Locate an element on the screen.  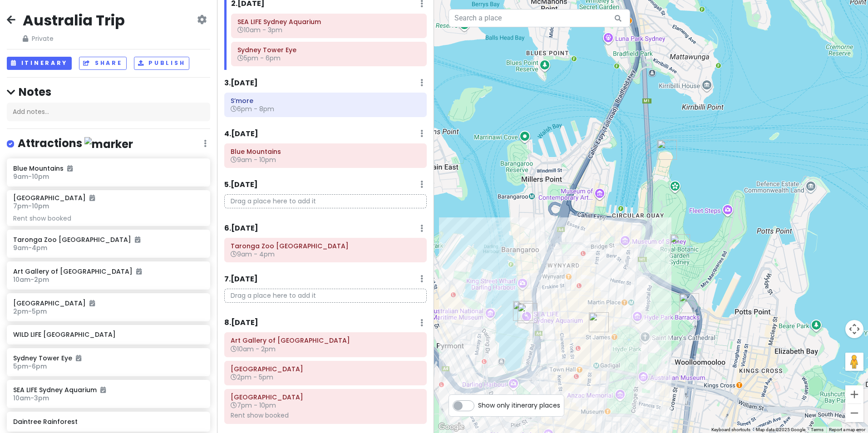
span: Map data ©2025 Google is located at coordinates (780, 429).